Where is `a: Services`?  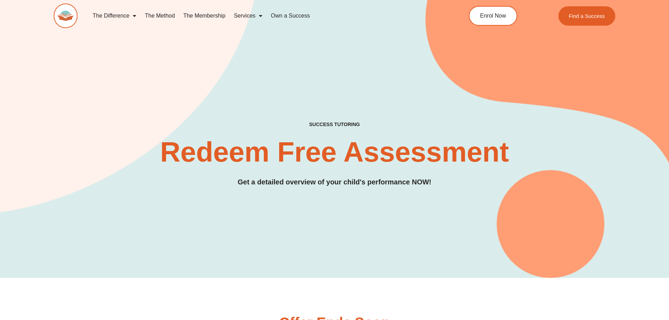
a: Services is located at coordinates (248, 16).